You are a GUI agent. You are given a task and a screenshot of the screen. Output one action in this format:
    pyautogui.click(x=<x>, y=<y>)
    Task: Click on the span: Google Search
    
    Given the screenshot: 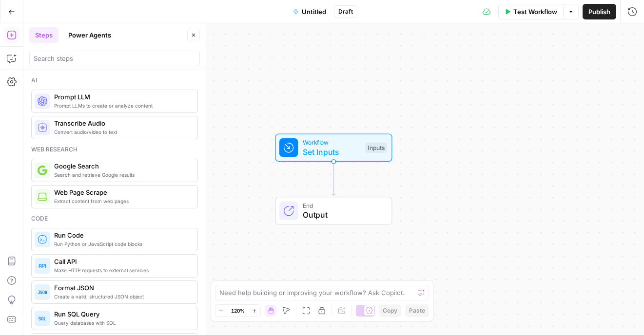 What is the action you would take?
    pyautogui.click(x=122, y=166)
    